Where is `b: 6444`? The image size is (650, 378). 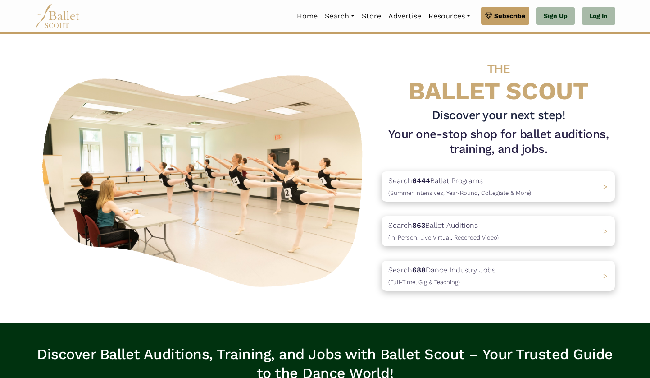 b: 6444 is located at coordinates (421, 180).